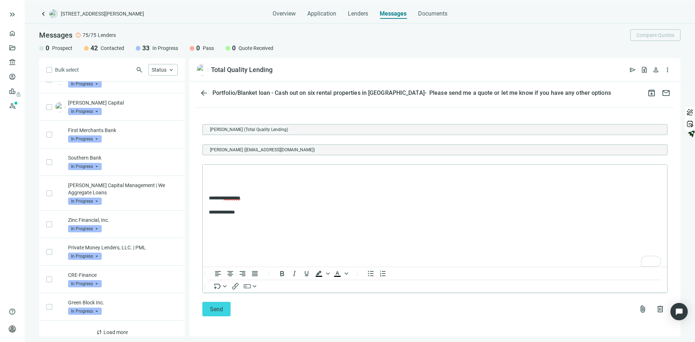  I want to click on a: keyboard_arrow_left, so click(43, 14).